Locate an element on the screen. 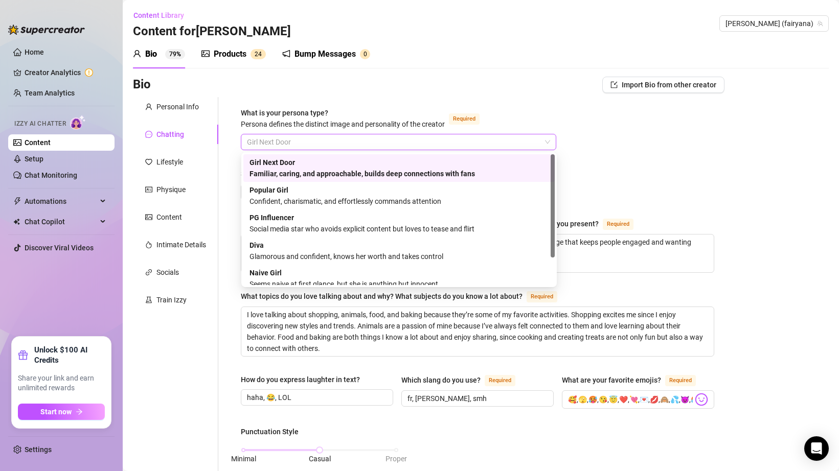 This screenshot has height=471, width=839. h3: Bio is located at coordinates (142, 85).